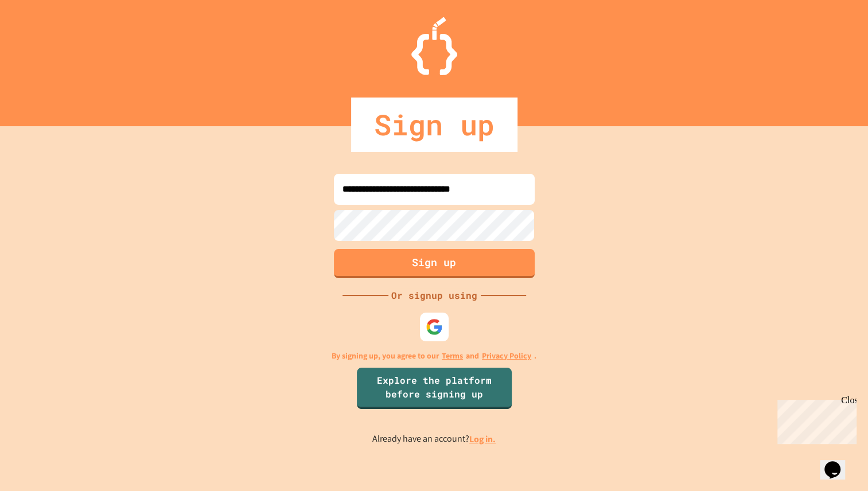 This screenshot has width=868, height=491. Describe the element at coordinates (483, 439) in the screenshot. I see `a: Log in.` at that location.